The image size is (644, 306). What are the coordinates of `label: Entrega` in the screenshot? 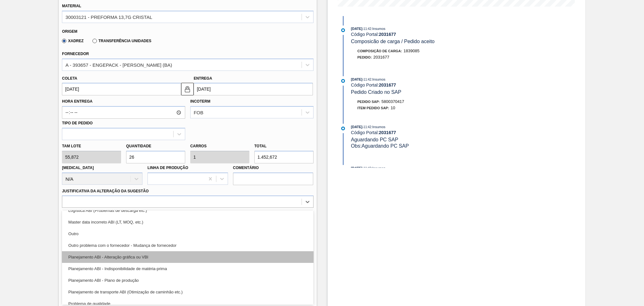 It's located at (203, 78).